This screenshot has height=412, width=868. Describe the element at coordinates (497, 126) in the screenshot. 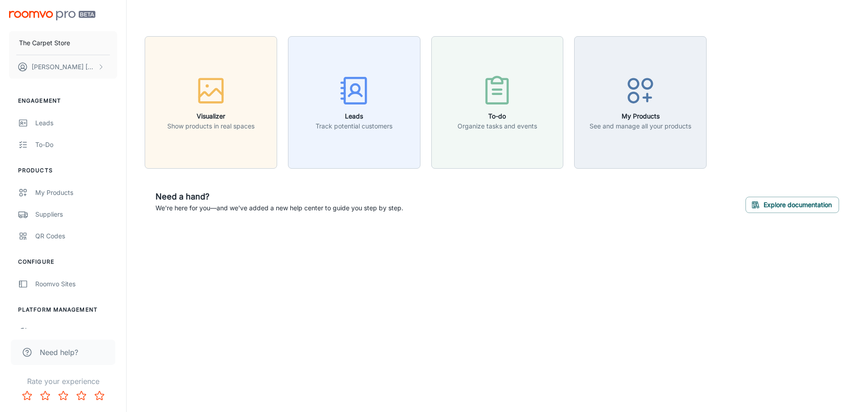

I see `p: Organize tasks and events` at that location.